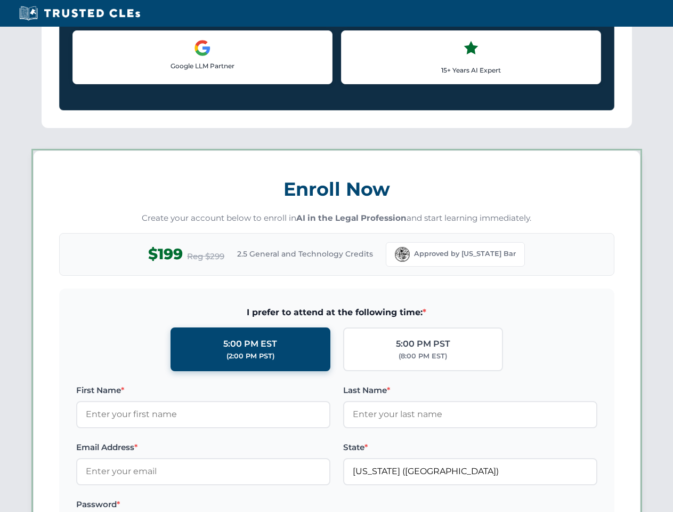 The image size is (673, 512). I want to click on input: Enter your last name, so click(470, 414).